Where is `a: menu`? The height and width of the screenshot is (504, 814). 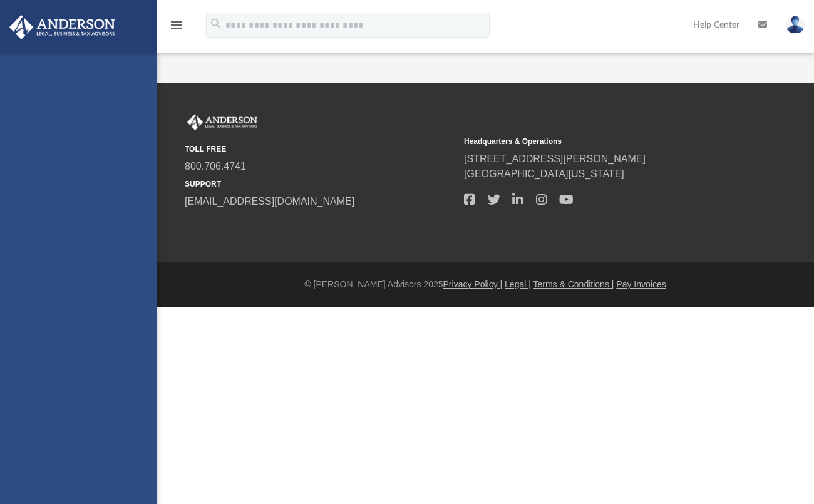
a: menu is located at coordinates (177, 28).